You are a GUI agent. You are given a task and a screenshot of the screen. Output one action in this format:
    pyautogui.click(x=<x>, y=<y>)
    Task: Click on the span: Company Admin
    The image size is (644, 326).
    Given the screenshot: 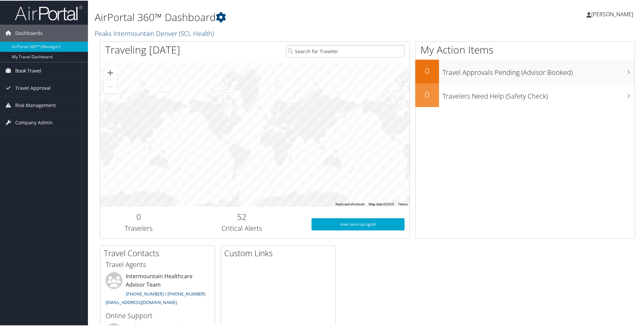 What is the action you would take?
    pyautogui.click(x=34, y=122)
    